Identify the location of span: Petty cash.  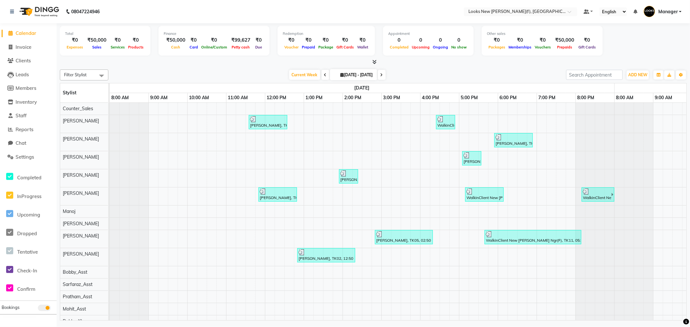
(241, 47).